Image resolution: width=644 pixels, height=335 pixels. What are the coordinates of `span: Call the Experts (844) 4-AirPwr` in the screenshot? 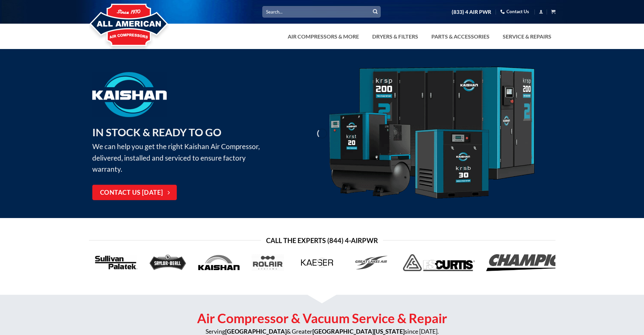 It's located at (322, 240).